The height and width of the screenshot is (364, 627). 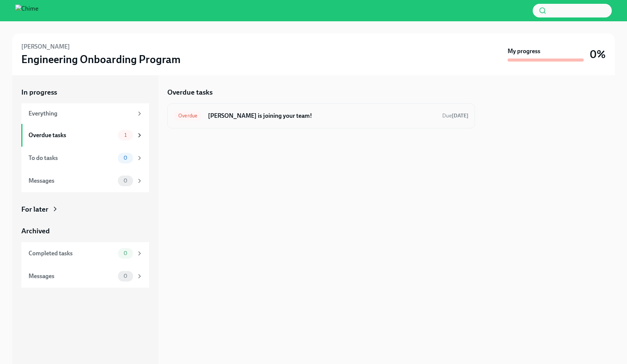 What do you see at coordinates (455, 115) in the screenshot?
I see `span: August 17th, 2025 09:00` at bounding box center [455, 115].